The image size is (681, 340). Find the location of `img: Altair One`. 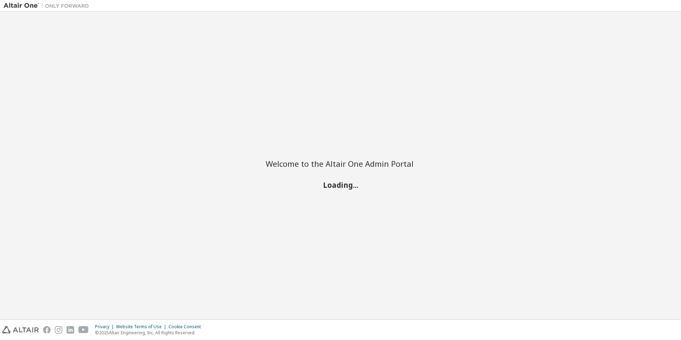

img: Altair One is located at coordinates (48, 6).